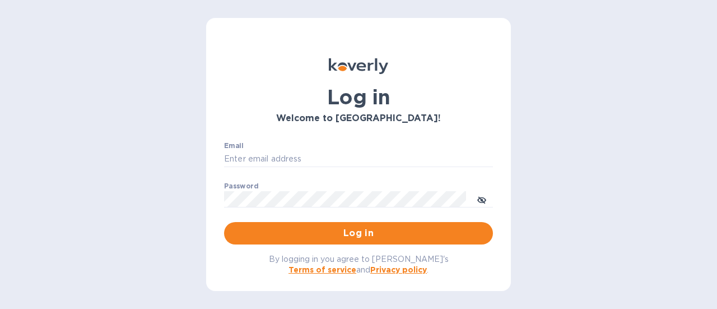  I want to click on a: Terms of service, so click(322, 269).